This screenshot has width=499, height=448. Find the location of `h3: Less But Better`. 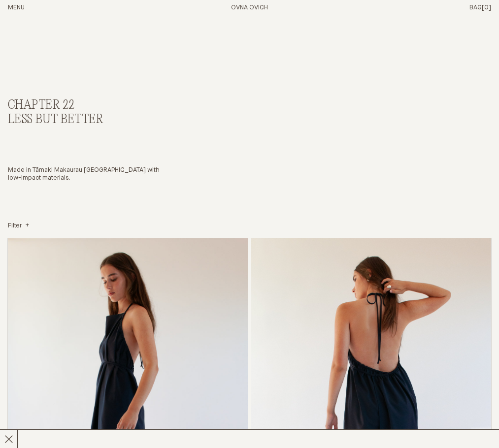

h3: Less But Better is located at coordinates (86, 120).